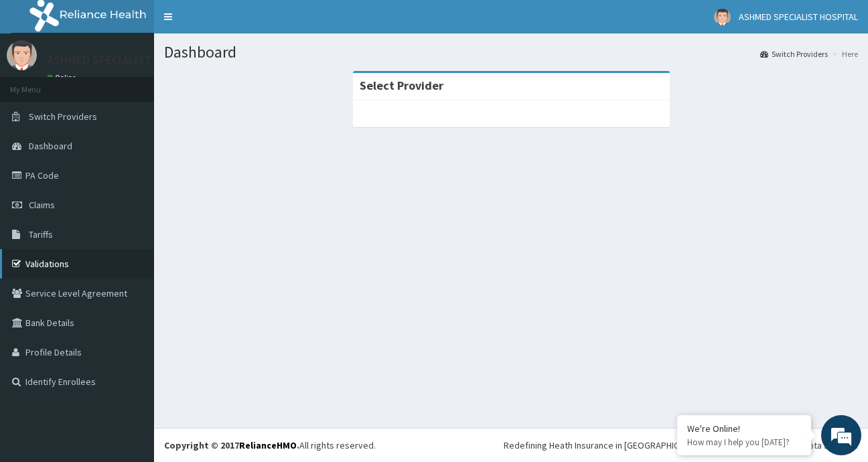 The height and width of the screenshot is (462, 868). What do you see at coordinates (63, 117) in the screenshot?
I see `span: Switch Providers` at bounding box center [63, 117].